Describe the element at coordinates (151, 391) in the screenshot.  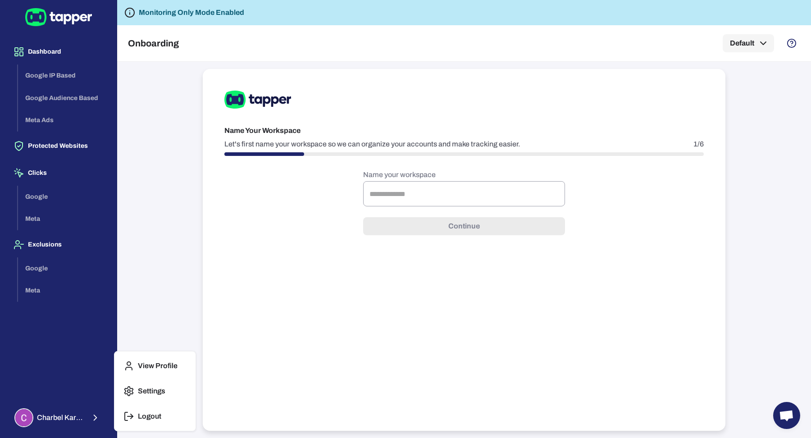
I see `p: Settings` at that location.